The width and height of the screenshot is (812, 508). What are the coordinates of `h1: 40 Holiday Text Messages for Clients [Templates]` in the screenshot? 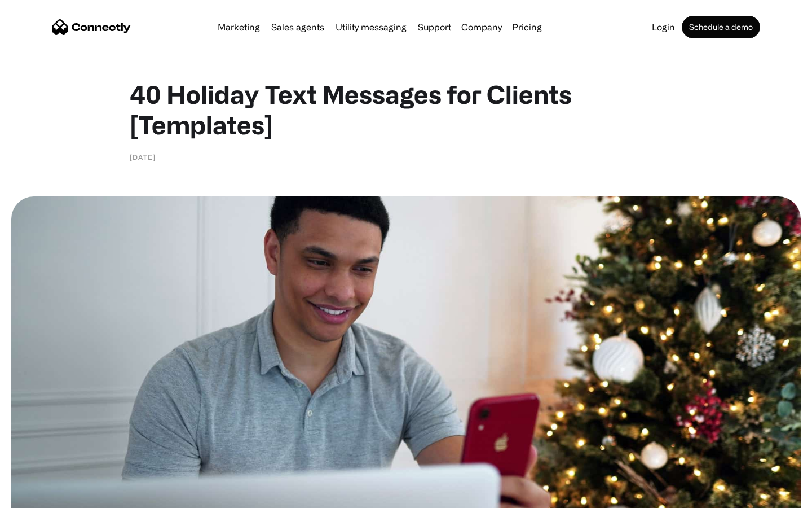 It's located at (406, 110).